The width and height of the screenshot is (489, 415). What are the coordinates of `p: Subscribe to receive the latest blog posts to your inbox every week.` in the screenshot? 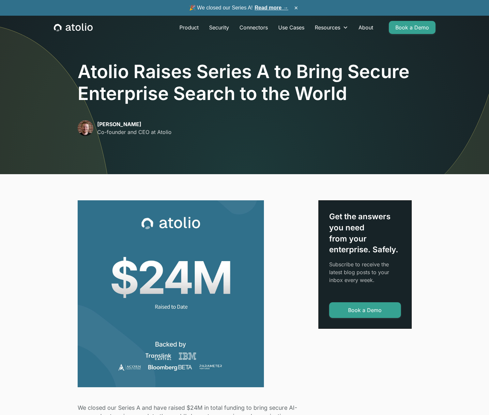 It's located at (365, 272).